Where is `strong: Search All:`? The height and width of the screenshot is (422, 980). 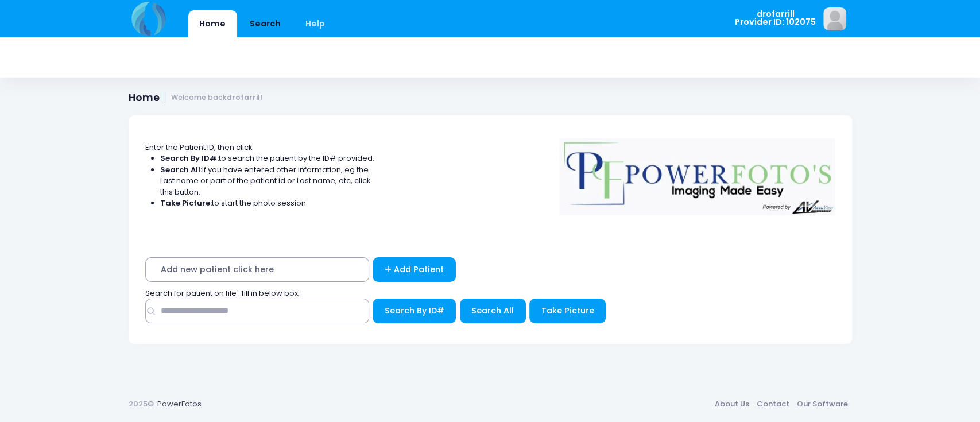 strong: Search All: is located at coordinates (181, 169).